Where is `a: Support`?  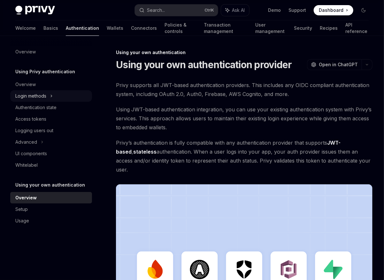 a: Support is located at coordinates (297, 10).